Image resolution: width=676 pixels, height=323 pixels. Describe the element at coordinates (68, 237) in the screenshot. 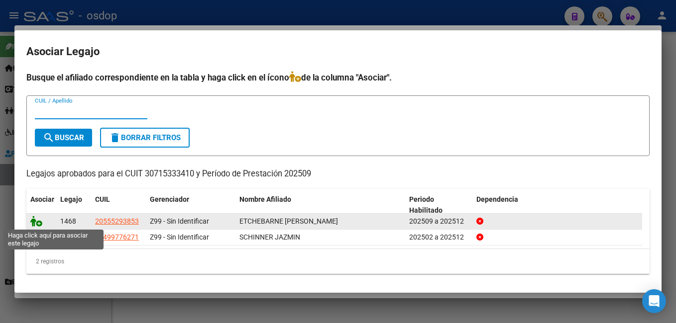

I see `span: 1127` at that location.